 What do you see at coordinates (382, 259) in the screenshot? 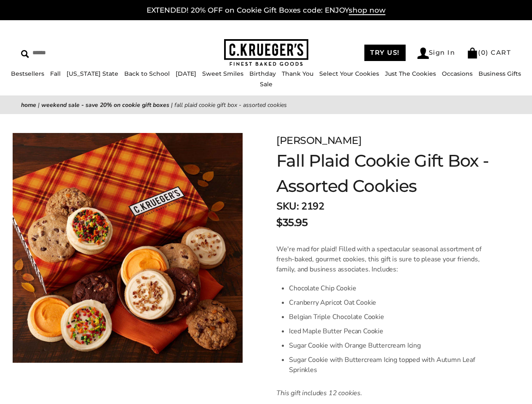
I see `p: We're mad for plaid! Filled with a spectacular seasonal assortment of fresh-baked, gourmet cookie...` at bounding box center [382, 259].